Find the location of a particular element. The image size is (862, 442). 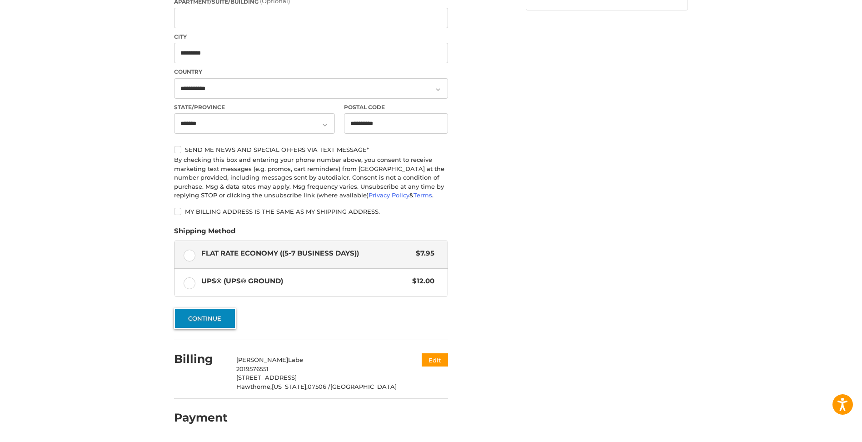

span: UPS® (UPS® Ground) is located at coordinates (305, 281).